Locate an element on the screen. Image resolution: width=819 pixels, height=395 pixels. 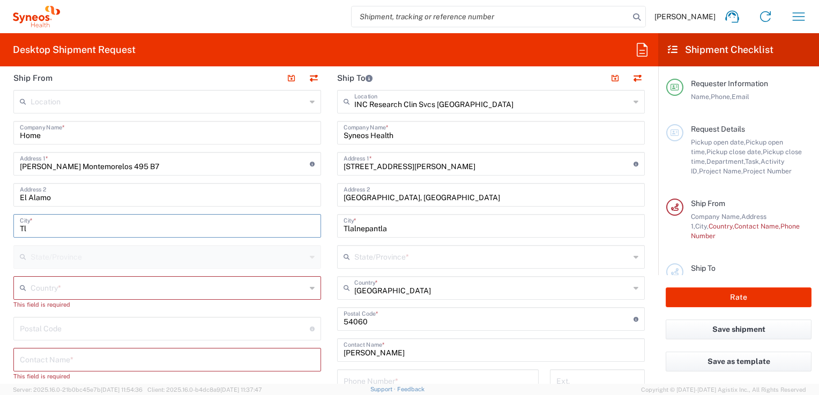
a: Feedback is located at coordinates (410, 389).